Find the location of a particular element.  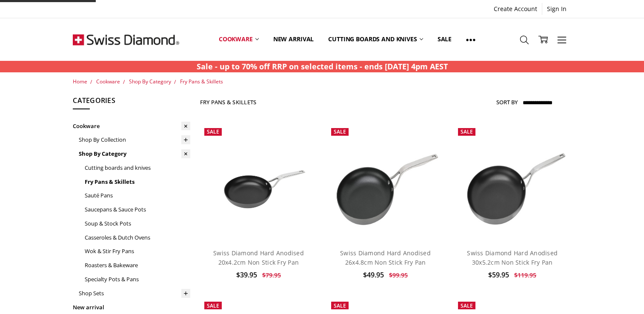

span: $49.95 is located at coordinates (373, 275).